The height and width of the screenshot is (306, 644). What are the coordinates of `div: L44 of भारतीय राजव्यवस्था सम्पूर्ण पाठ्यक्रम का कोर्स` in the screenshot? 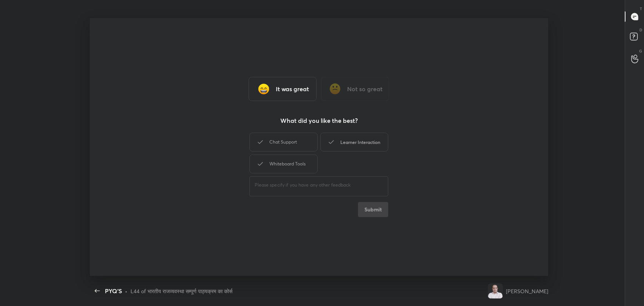 It's located at (182, 291).